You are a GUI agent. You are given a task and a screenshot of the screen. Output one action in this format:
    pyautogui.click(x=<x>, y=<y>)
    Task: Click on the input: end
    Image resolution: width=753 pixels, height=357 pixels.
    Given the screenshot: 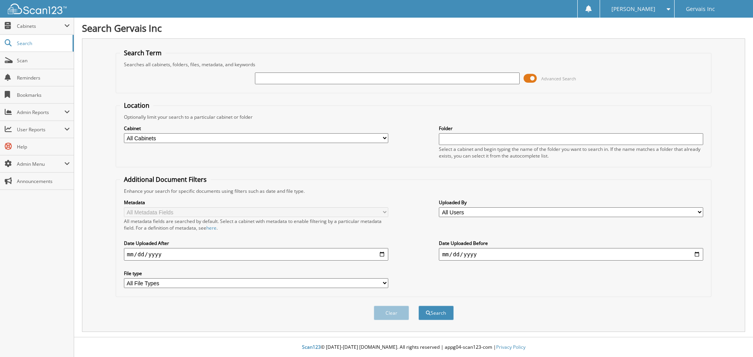 What is the action you would take?
    pyautogui.click(x=571, y=254)
    